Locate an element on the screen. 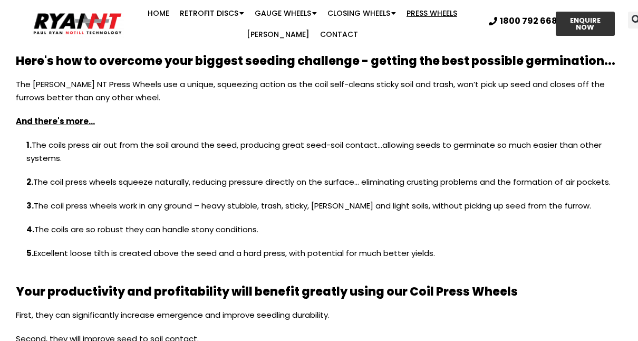  p: The coils press air out from the soil around the seed, producing great seed-soil contact…allowing... is located at coordinates (319, 157).